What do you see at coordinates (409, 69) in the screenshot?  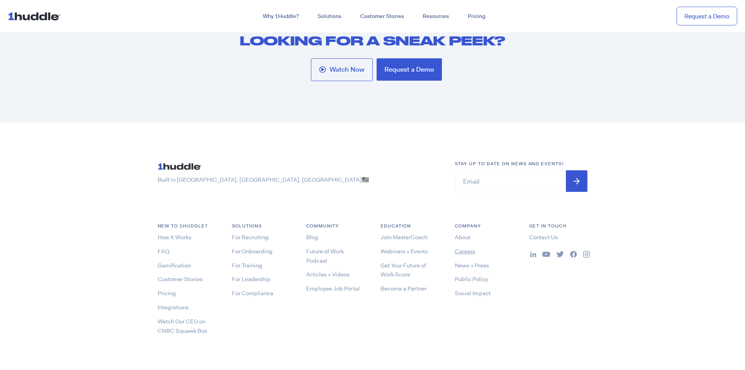 I see `span: Request a Demo` at bounding box center [409, 69].